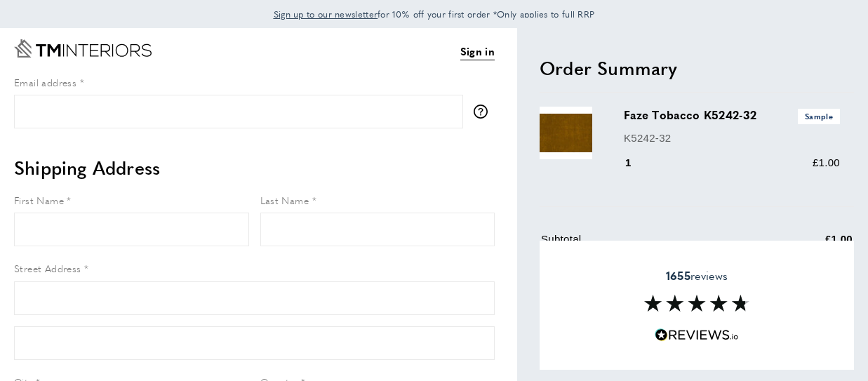 The width and height of the screenshot is (868, 381). Describe the element at coordinates (819, 116) in the screenshot. I see `span: Sample` at that location.